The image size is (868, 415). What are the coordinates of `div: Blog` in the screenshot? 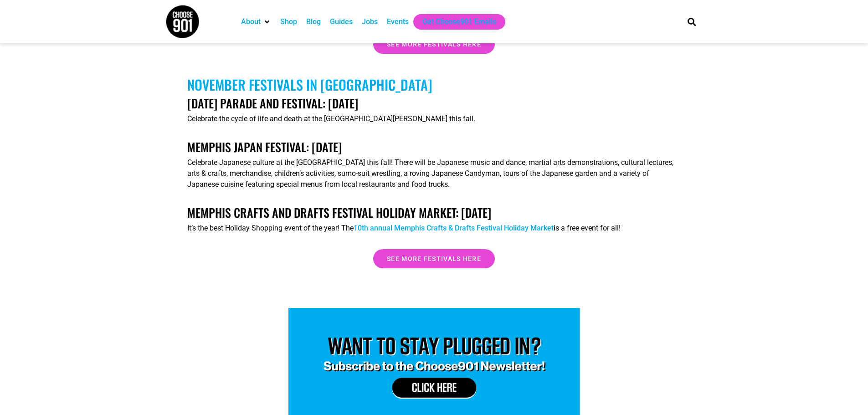 It's located at (314, 22).